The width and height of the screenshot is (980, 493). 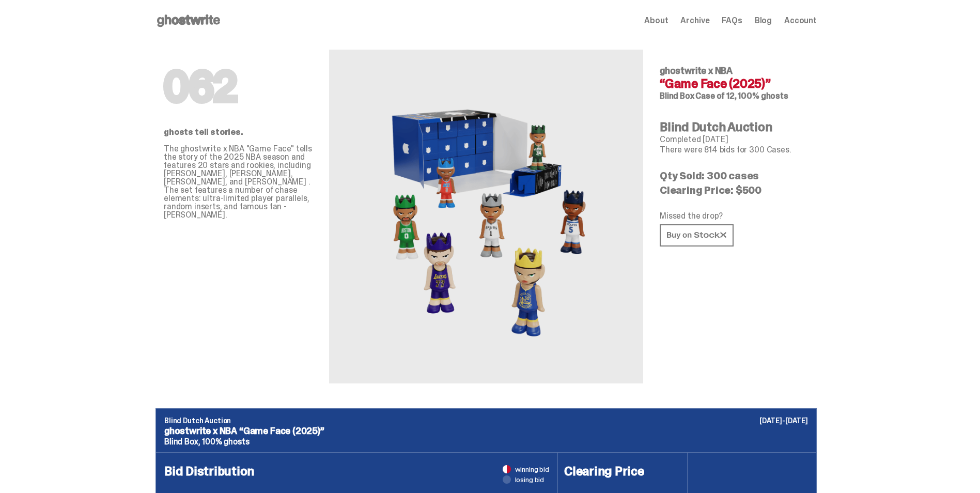 What do you see at coordinates (695, 21) in the screenshot?
I see `a: Archive` at bounding box center [695, 21].